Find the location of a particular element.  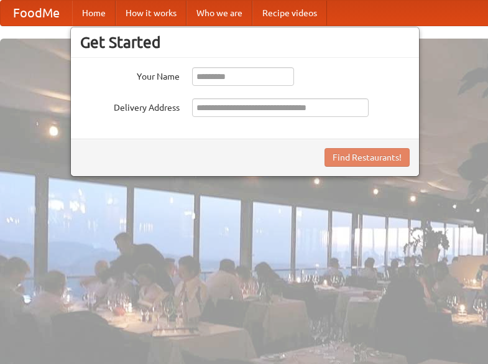

a: How it works is located at coordinates (151, 13).